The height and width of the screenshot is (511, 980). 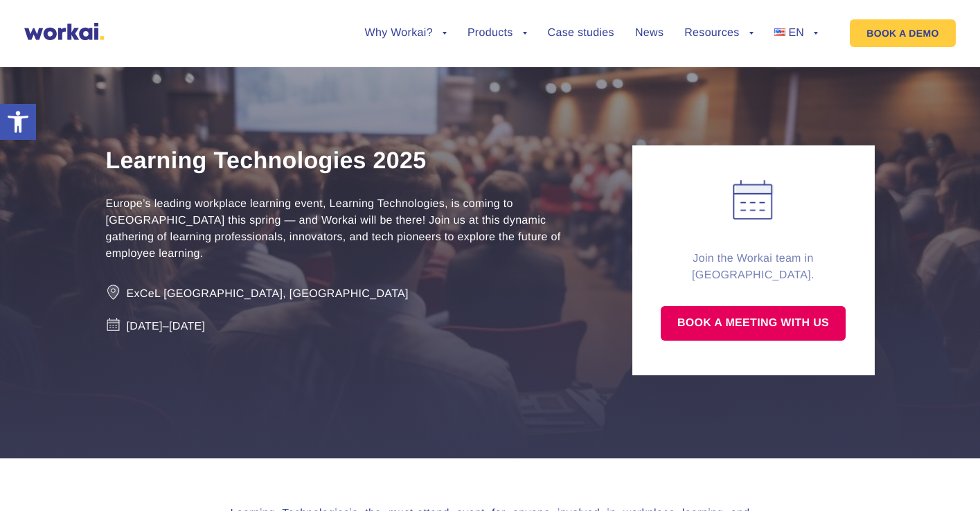 What do you see at coordinates (581, 33) in the screenshot?
I see `a: Case studies` at bounding box center [581, 33].